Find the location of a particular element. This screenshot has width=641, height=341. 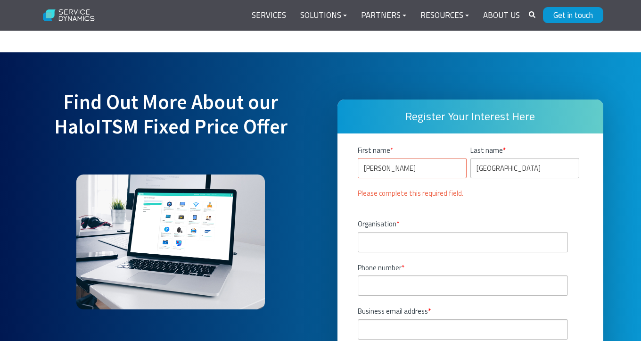

div: Navigation Menu is located at coordinates (385, 16).